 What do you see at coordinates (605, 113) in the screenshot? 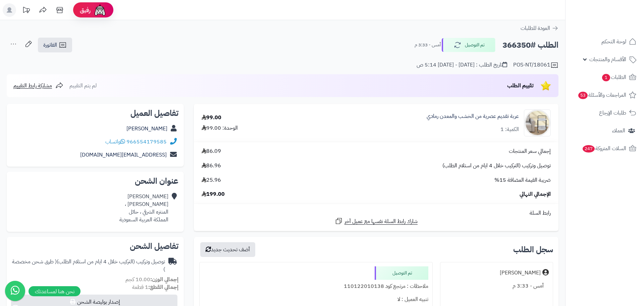
I see `a: طلبات الإرجاع` at bounding box center [605, 113].